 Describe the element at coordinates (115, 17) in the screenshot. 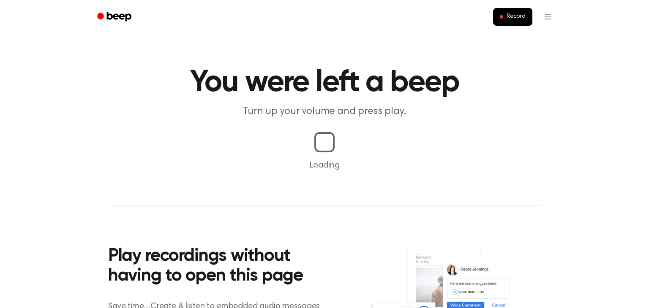

I see `a: Beep` at that location.